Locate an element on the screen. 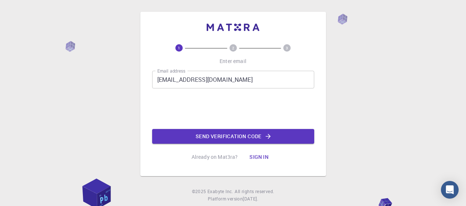  span: Platform version is located at coordinates (225, 199).